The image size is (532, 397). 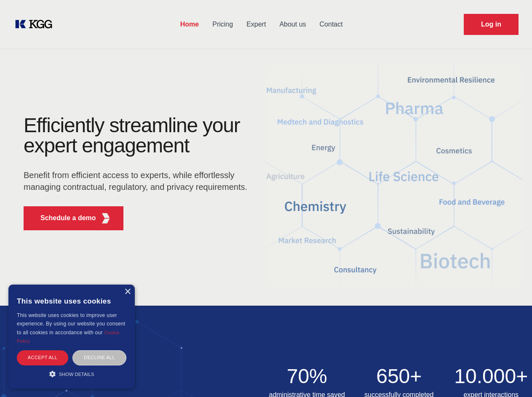 What do you see at coordinates (68, 218) in the screenshot?
I see `p: Schedule a demo` at bounding box center [68, 218].